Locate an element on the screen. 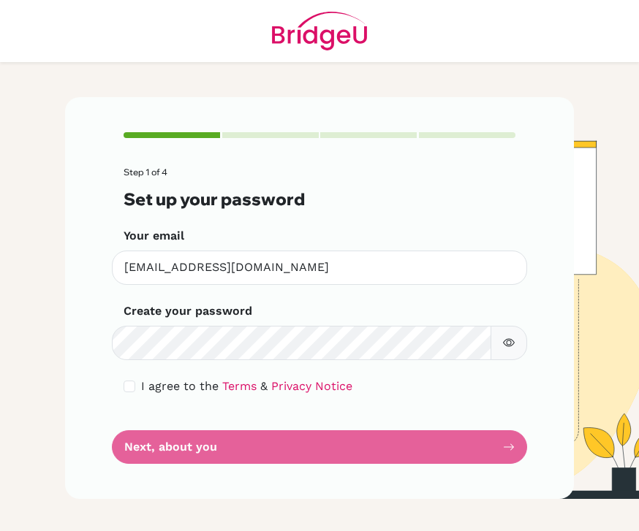  label: Create your password is located at coordinates (188, 311).